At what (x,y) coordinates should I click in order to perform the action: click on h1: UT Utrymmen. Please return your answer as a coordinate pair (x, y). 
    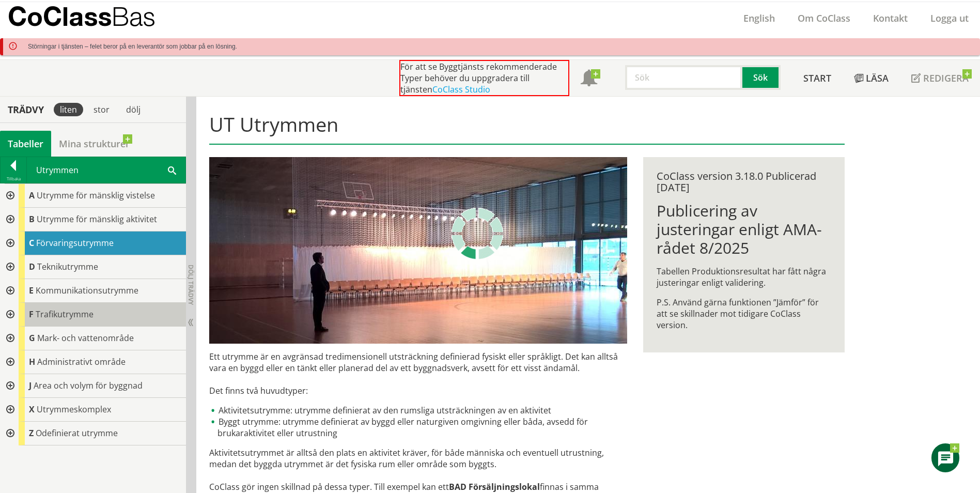
    Looking at the image, I should click on (526, 129).